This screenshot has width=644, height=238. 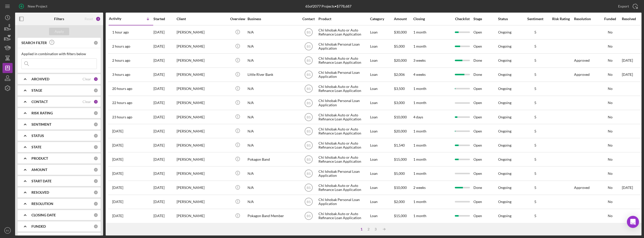 What do you see at coordinates (627, 6) in the screenshot?
I see `button: Export` at bounding box center [627, 6].